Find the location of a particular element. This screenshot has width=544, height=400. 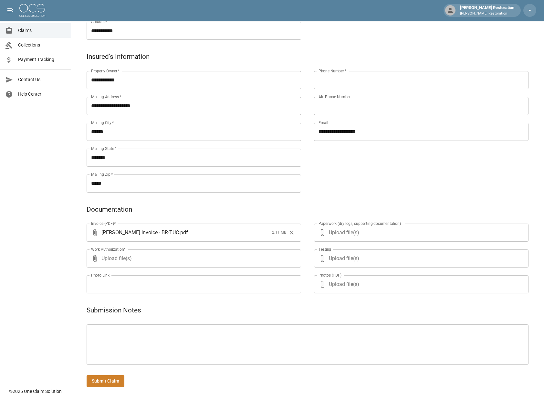

label: Mailing Zip is located at coordinates (102, 174).